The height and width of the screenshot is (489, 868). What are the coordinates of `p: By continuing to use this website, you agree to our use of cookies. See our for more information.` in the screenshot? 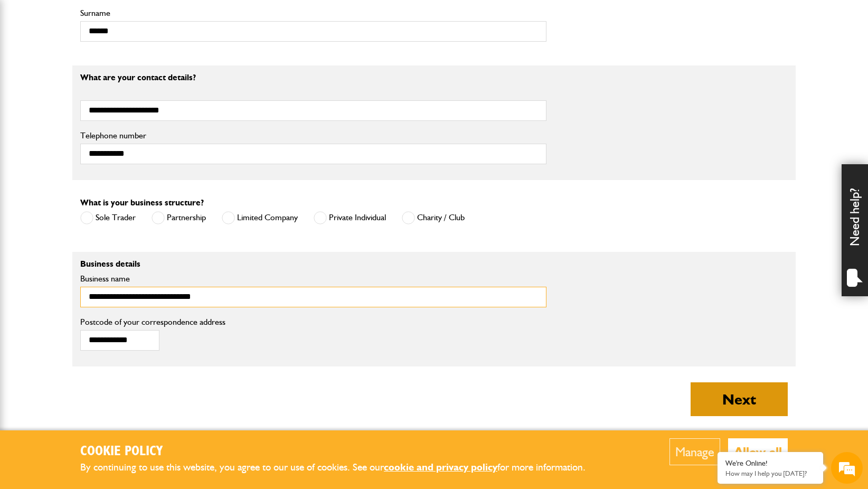 It's located at (341, 467).